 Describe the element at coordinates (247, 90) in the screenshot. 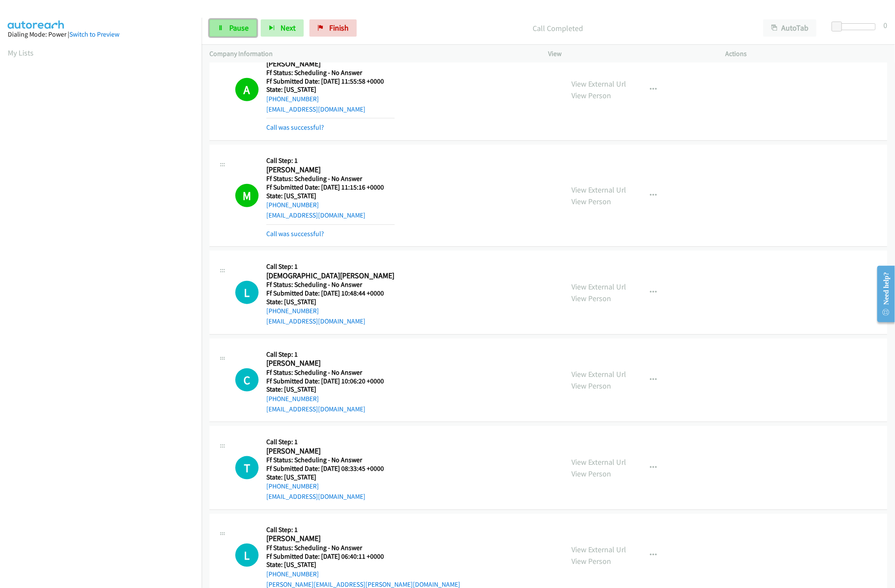

I see `h1: A` at that location.